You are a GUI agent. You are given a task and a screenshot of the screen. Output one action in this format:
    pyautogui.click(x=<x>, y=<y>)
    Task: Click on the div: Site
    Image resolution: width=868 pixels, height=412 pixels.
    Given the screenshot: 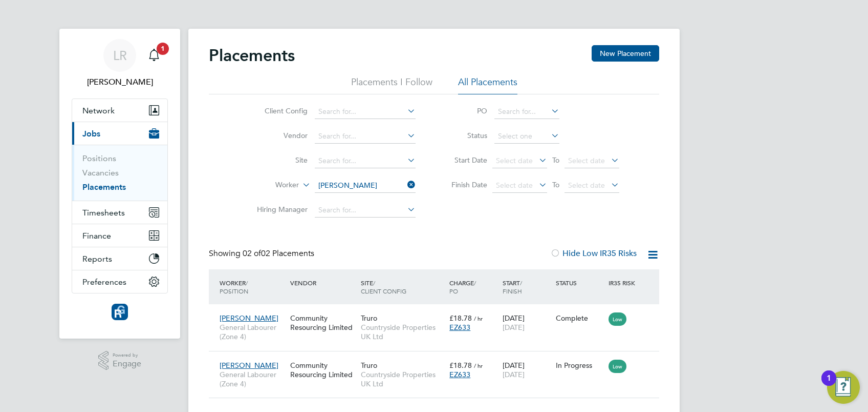 What is the action you would take?
    pyautogui.click(x=403, y=287)
    